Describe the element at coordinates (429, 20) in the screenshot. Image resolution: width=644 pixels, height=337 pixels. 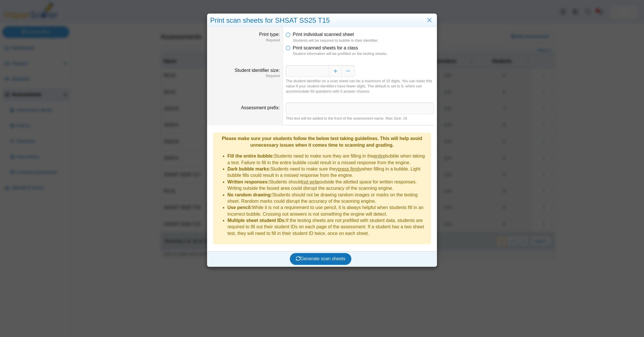
I see `a: Close` at that location.